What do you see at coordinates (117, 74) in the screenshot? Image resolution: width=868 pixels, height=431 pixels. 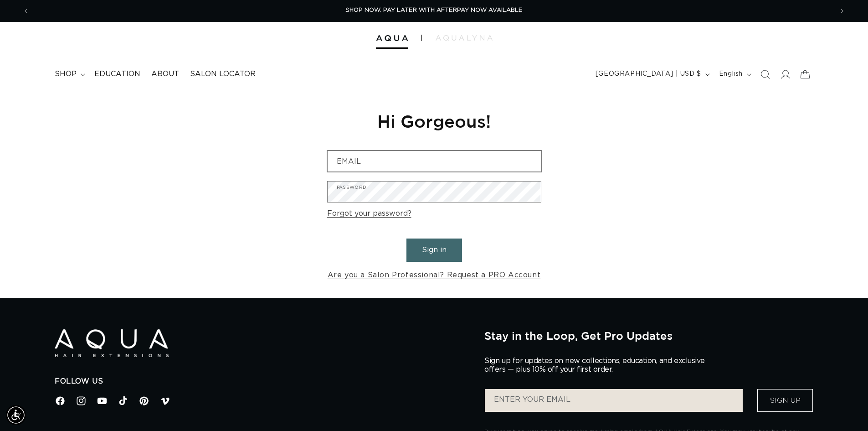 I see `a: Education` at bounding box center [117, 74].